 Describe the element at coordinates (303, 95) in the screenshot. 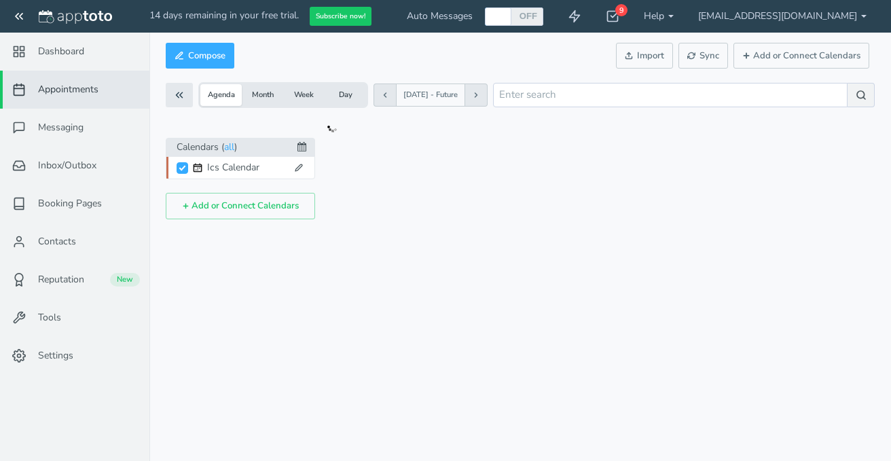

I see `button: Week` at that location.